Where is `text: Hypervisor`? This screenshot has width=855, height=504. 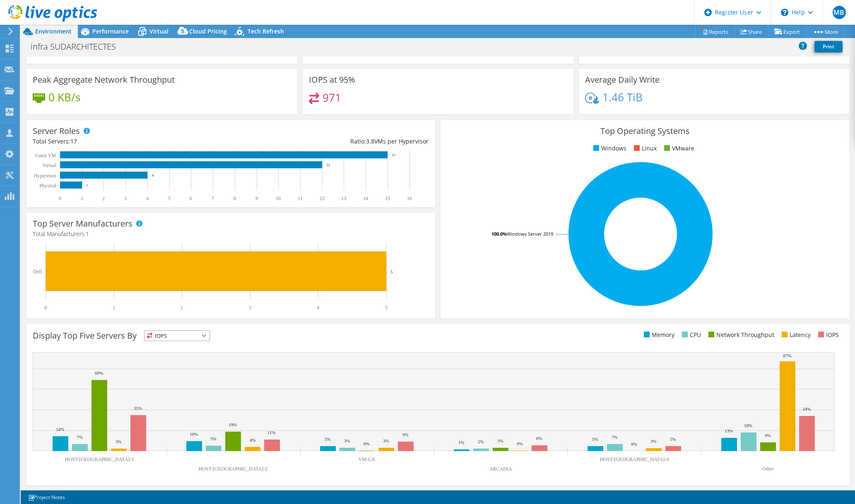 text: Hypervisor is located at coordinates (46, 176).